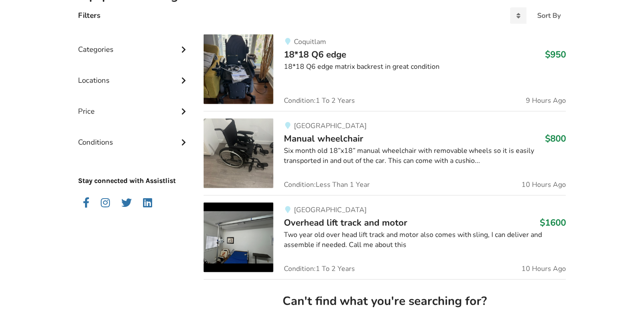  Describe the element at coordinates (134, 43) in the screenshot. I see `div: Categories` at that location.